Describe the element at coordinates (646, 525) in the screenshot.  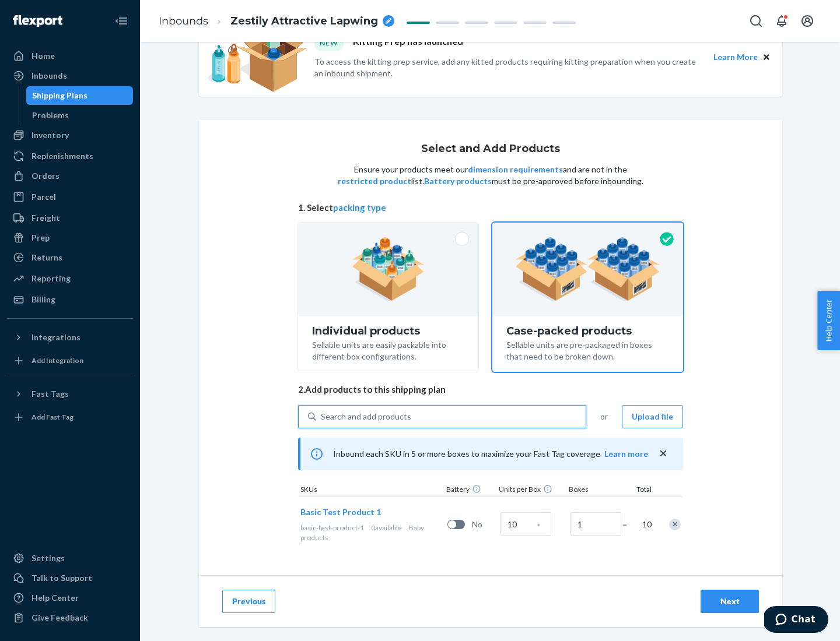
I see `span: 10` at that location.